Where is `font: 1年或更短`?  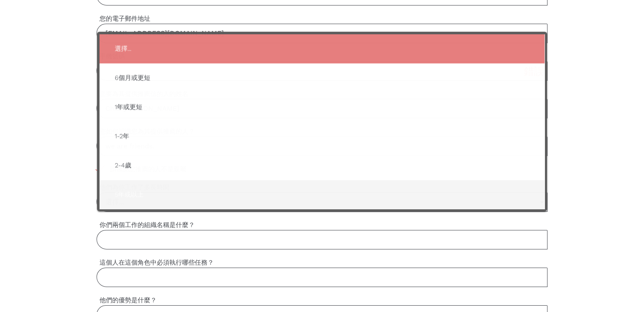 font: 1年或更短 is located at coordinates (128, 107).